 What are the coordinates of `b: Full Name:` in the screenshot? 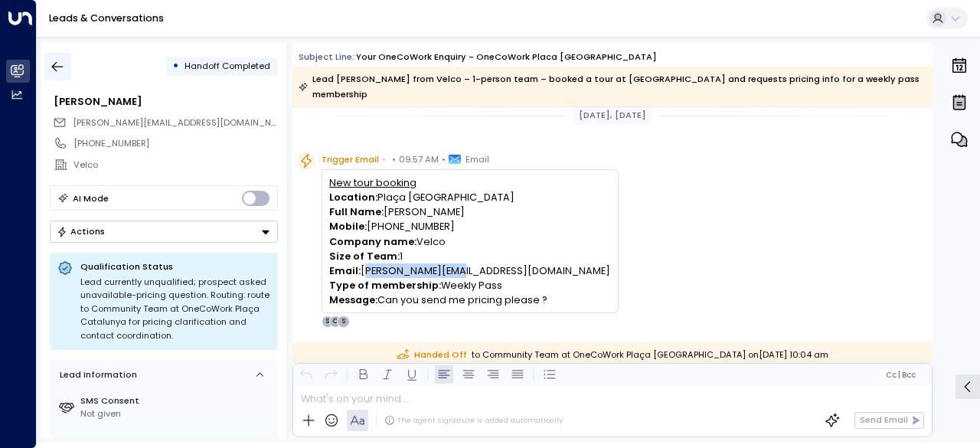 It's located at (357, 211).